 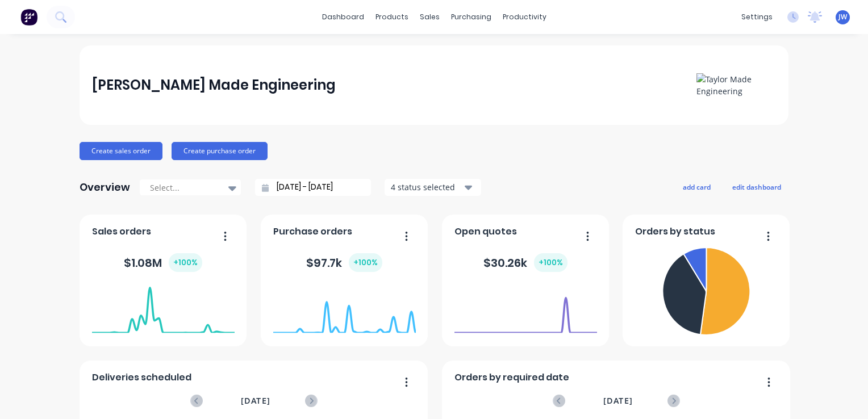 I want to click on div: Overview, so click(x=105, y=188).